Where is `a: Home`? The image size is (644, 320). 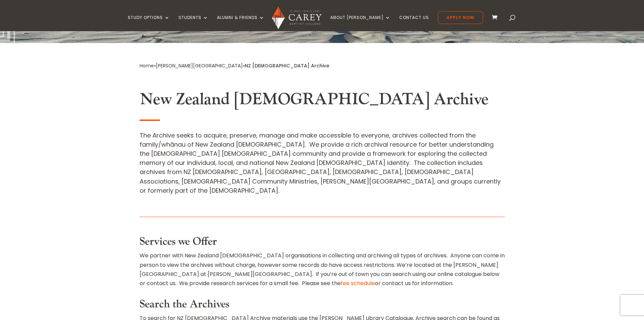 a: Home is located at coordinates (147, 65).